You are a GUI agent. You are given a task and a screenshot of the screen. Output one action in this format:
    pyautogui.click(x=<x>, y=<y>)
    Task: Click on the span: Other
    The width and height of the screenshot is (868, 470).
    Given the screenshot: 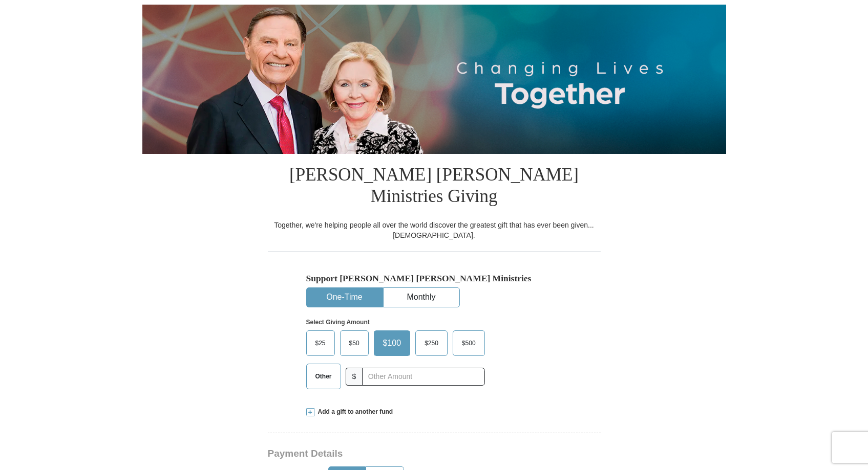 What is the action you would take?
    pyautogui.click(x=323, y=377)
    